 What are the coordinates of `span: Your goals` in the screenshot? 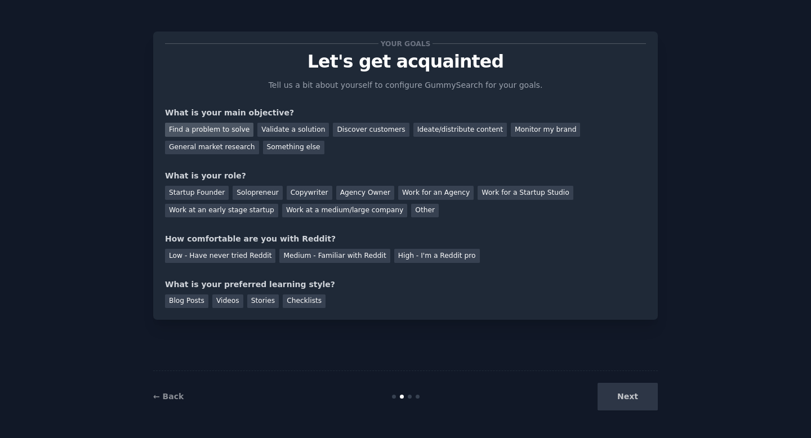 It's located at (406, 43).